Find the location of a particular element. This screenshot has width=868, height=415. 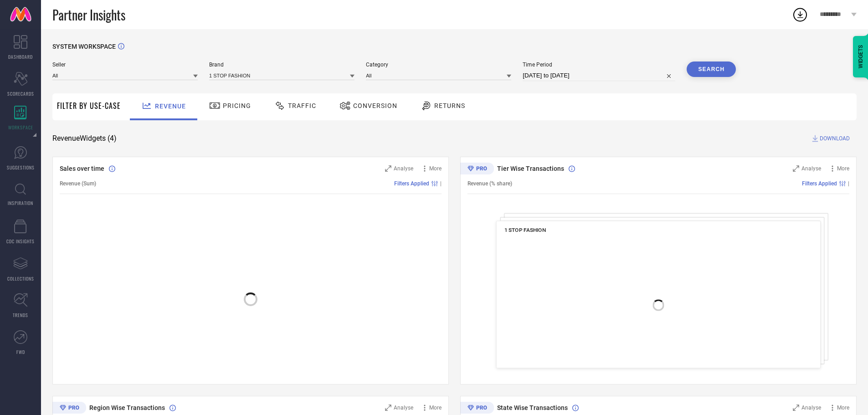

span: Filter By Use-Case is located at coordinates (89, 105).